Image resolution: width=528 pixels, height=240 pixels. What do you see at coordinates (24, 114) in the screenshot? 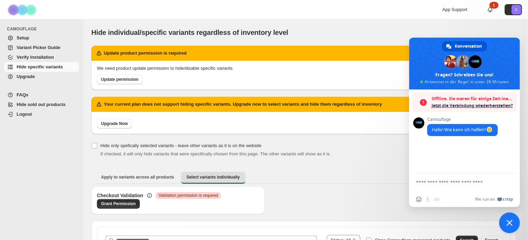
I see `span: Logout` at bounding box center [24, 114].